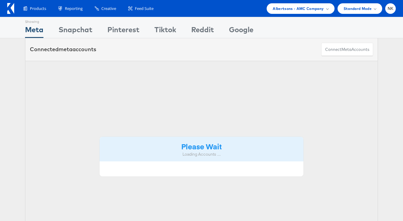 The width and height of the screenshot is (403, 221). I want to click on div: Snapchat, so click(75, 31).